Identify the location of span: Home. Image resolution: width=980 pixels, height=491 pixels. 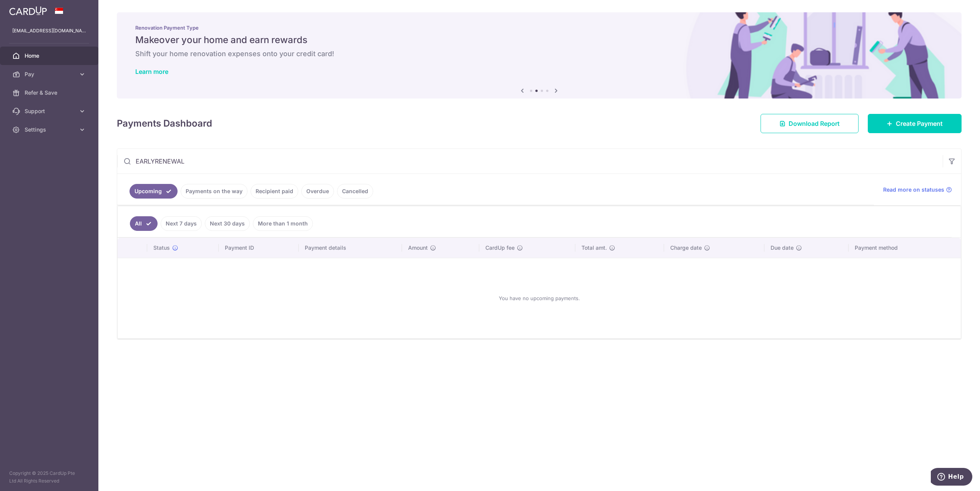
(50, 56).